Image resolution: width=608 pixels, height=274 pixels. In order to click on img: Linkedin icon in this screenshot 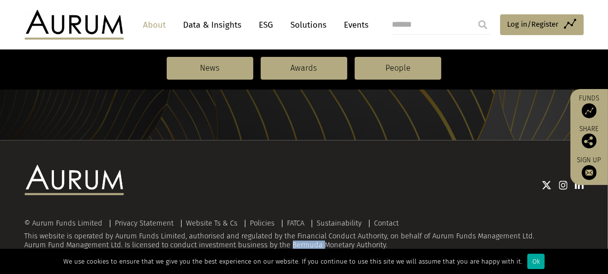, I will do `click(580, 186)`.